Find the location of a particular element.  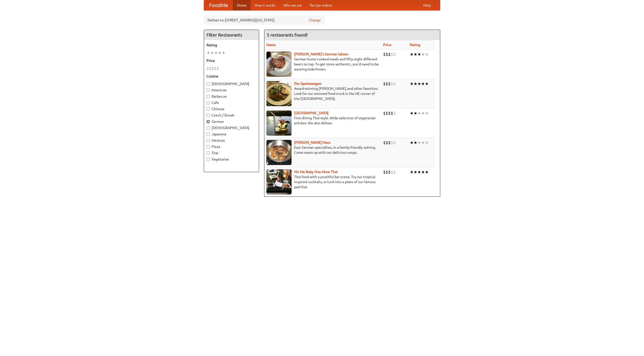

img: satay.jpg is located at coordinates (279, 123).